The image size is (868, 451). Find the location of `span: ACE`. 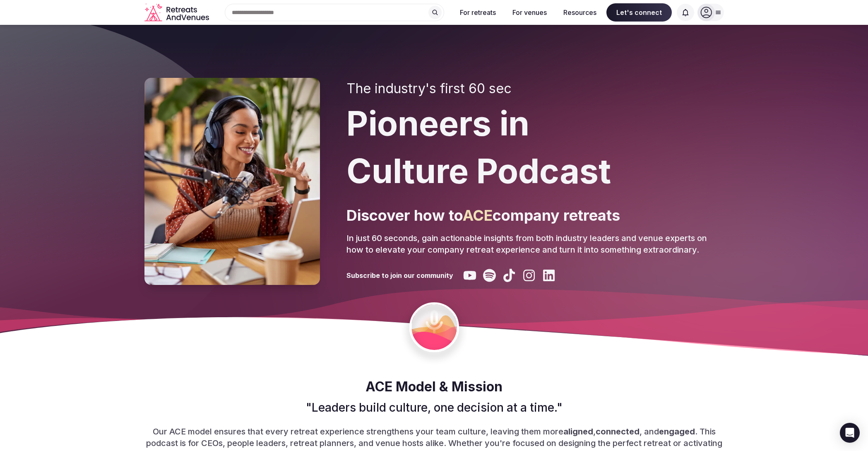

span: ACE is located at coordinates (478, 215).